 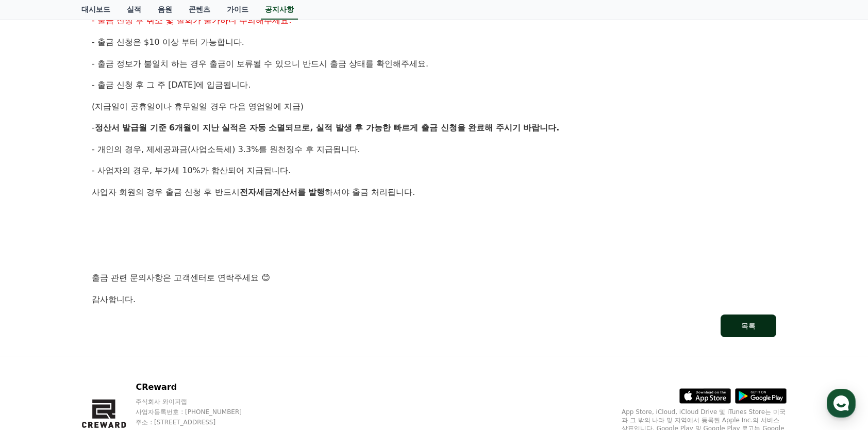 What do you see at coordinates (282, 192) in the screenshot?
I see `strong: 전자세금계산서를 발행` at bounding box center [282, 192].